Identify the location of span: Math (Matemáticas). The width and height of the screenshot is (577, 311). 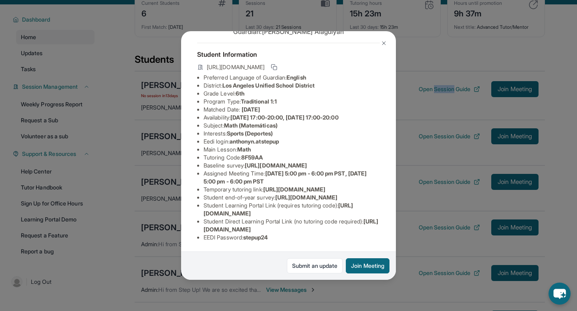
(251, 125).